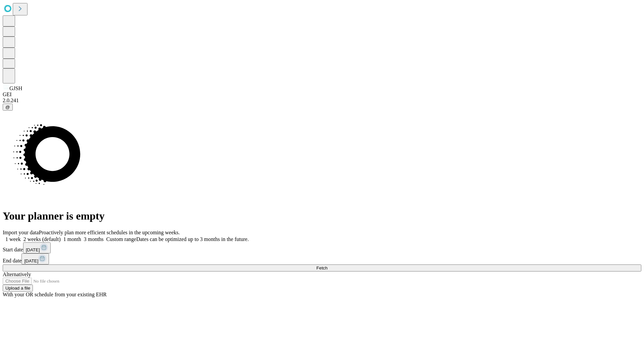 The image size is (644, 362). I want to click on div: 2.0.241, so click(322, 101).